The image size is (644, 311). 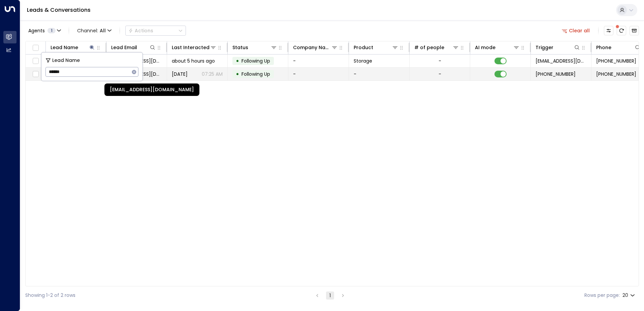 I want to click on span: 1, so click(x=52, y=31).